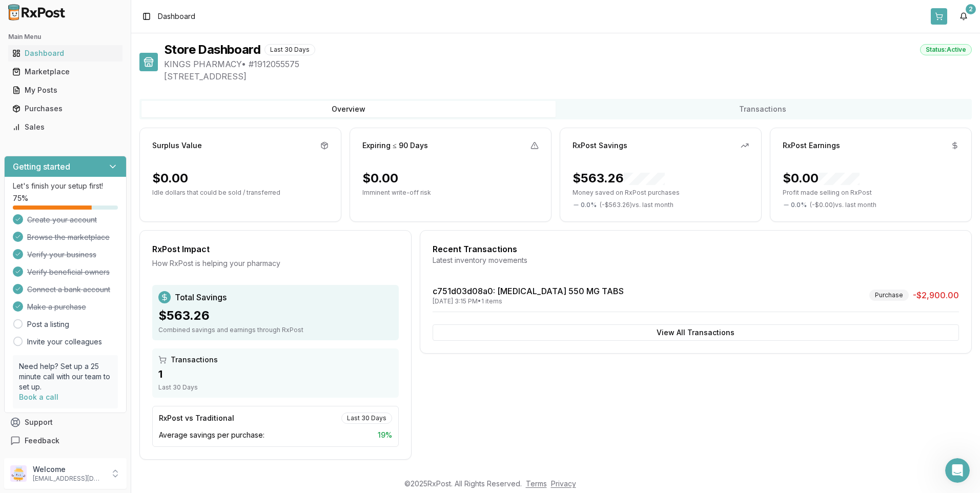 This screenshot has width=980, height=493. Describe the element at coordinates (65, 186) in the screenshot. I see `p: Let's finish your setup first!` at that location.